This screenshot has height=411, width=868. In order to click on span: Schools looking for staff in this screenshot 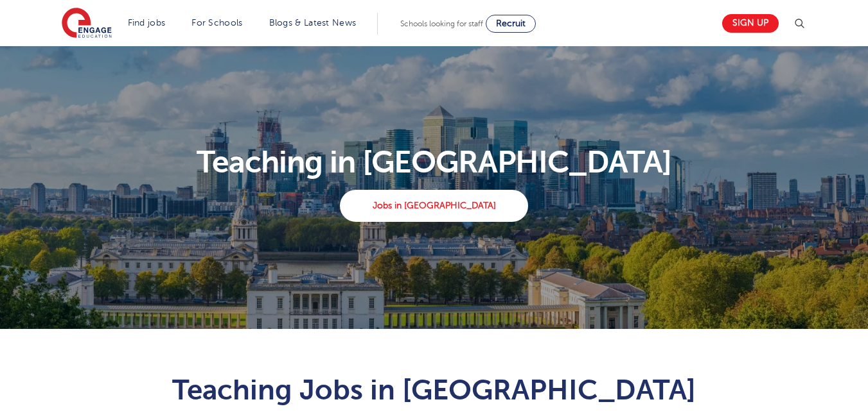, I will do `click(441, 24)`.